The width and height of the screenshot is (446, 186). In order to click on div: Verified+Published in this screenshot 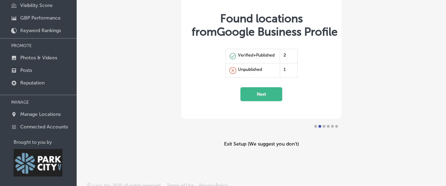, I will do `click(256, 56)`.